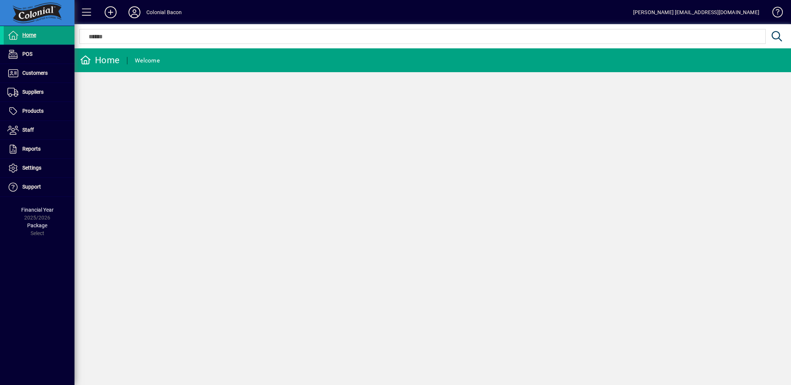 The image size is (791, 385). What do you see at coordinates (774, 13) in the screenshot?
I see `a: Knowledge Base` at bounding box center [774, 13].